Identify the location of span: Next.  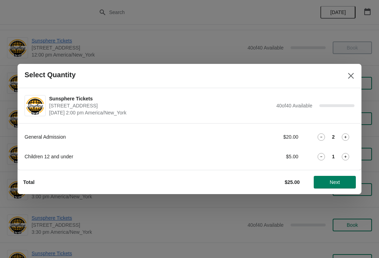
(335, 182).